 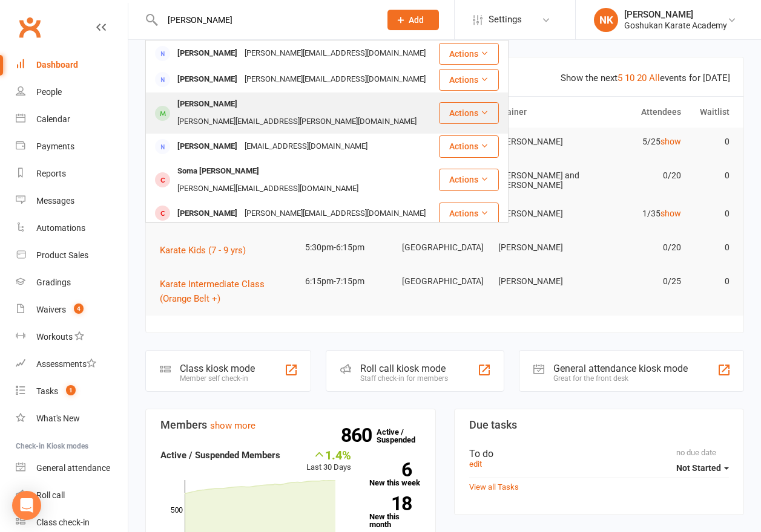 What do you see at coordinates (71, 119) in the screenshot?
I see `a: Calendar` at bounding box center [71, 119].